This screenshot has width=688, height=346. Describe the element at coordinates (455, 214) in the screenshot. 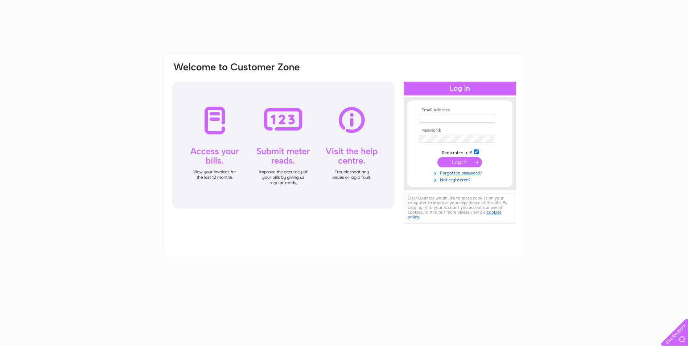

I see `a: cookies policy` at that location.